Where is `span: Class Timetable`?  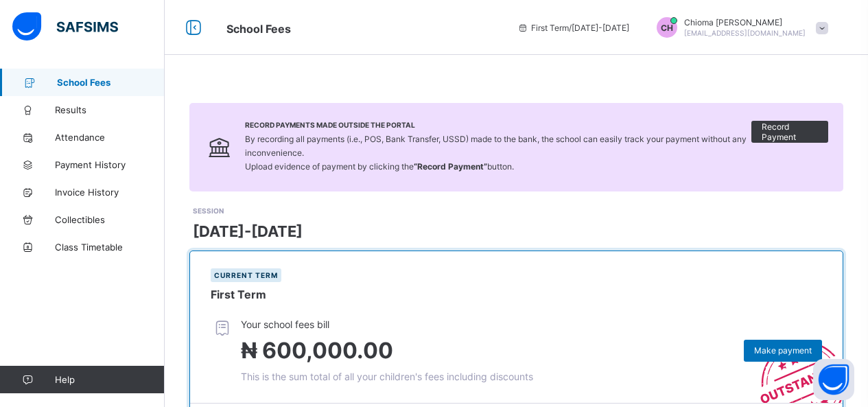
span: Class Timetable is located at coordinates (110, 247).